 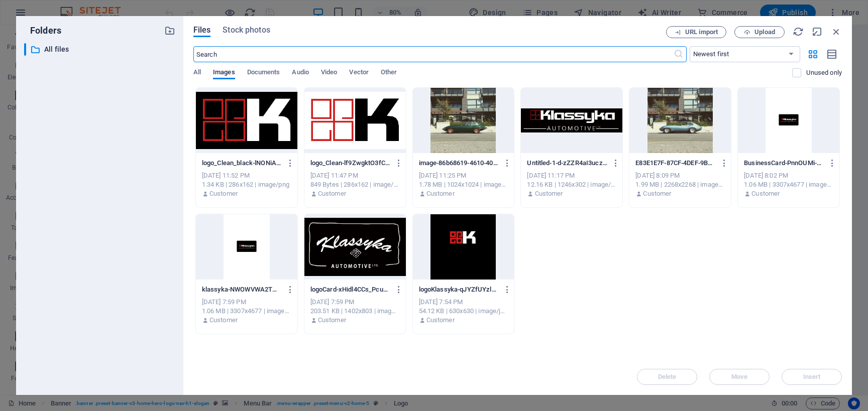 I want to click on div: 54.12 KB | 630x630 | image/jpeg, so click(x=463, y=311).